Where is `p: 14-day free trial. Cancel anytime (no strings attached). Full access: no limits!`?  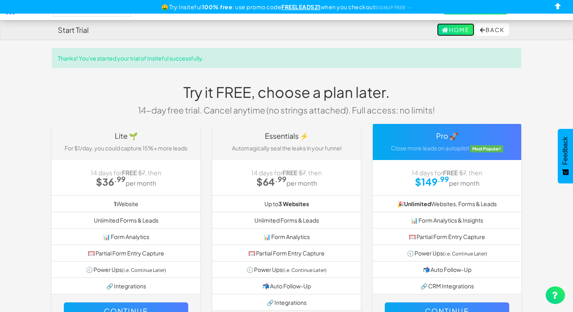
p: 14-day free trial. Cancel anytime (no strings attached). Full access: no limits! is located at coordinates (287, 110).